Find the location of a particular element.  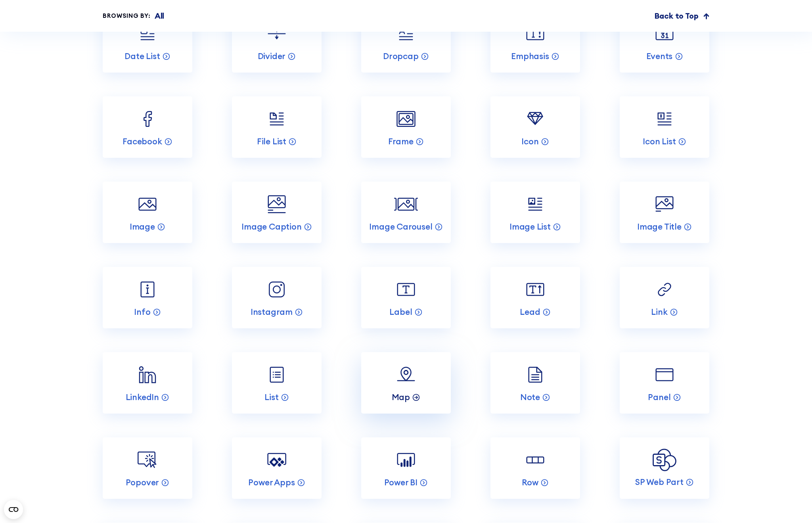

a: Info is located at coordinates (147, 297).